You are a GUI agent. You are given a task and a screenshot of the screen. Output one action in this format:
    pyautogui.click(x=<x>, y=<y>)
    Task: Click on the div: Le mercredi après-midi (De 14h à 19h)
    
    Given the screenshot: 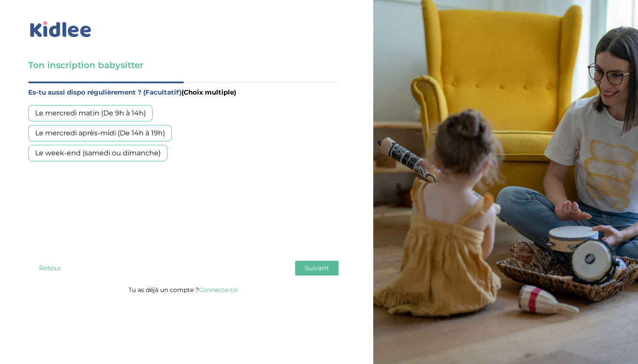 What is the action you would take?
    pyautogui.click(x=100, y=133)
    